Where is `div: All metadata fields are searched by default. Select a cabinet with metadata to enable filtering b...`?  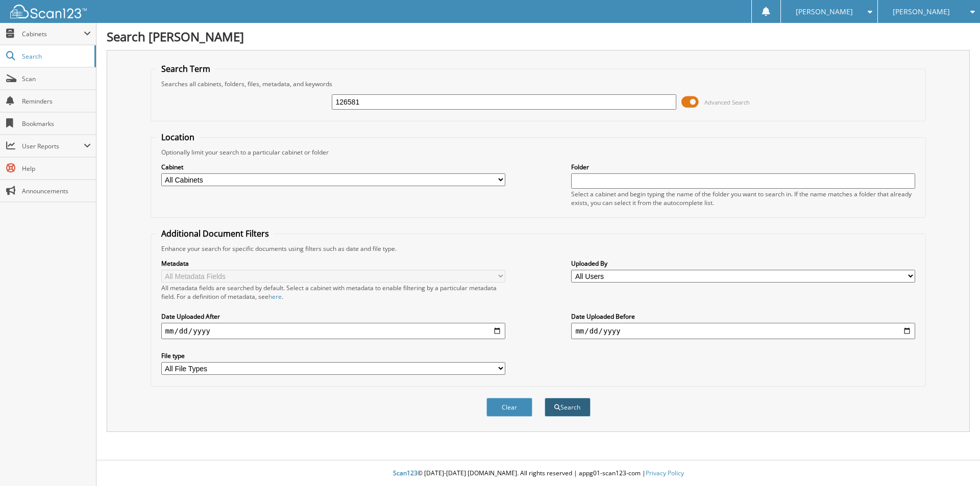
div: All metadata fields are searched by default. Select a cabinet with metadata to enable filtering b... is located at coordinates (333, 293).